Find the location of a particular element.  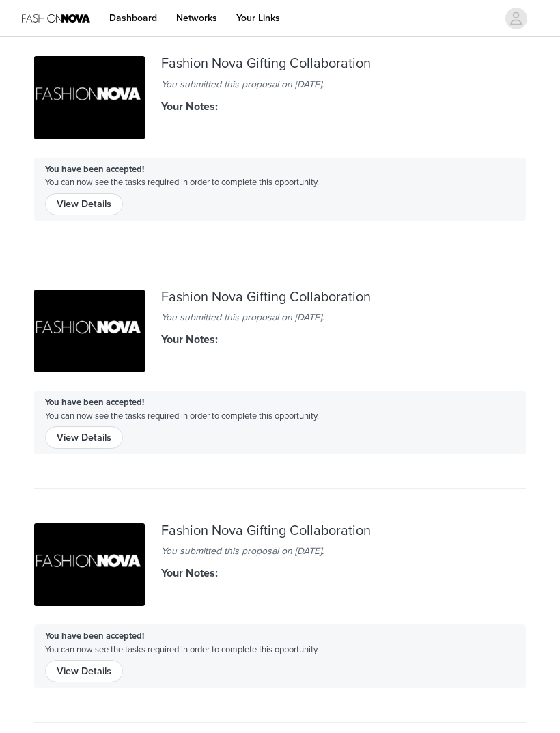

div: avatar is located at coordinates (516, 18).